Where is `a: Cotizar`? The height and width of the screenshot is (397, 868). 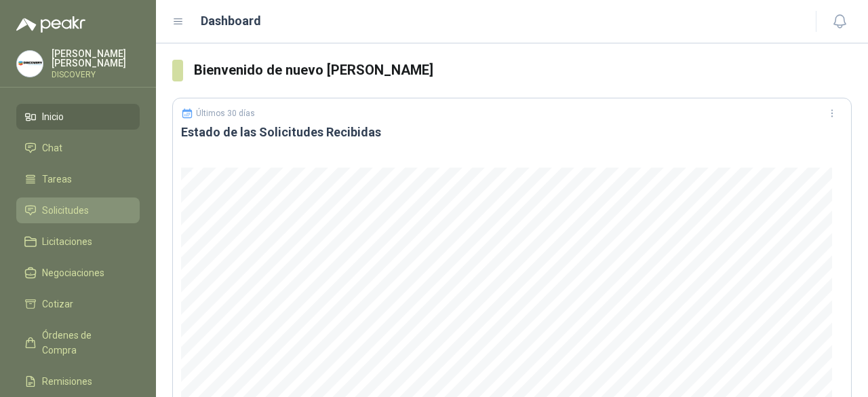 a: Cotizar is located at coordinates (78, 304).